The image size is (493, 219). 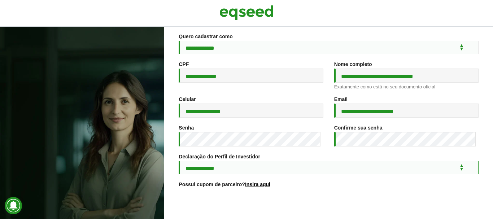 I want to click on label: Confirme sua senha, so click(x=358, y=128).